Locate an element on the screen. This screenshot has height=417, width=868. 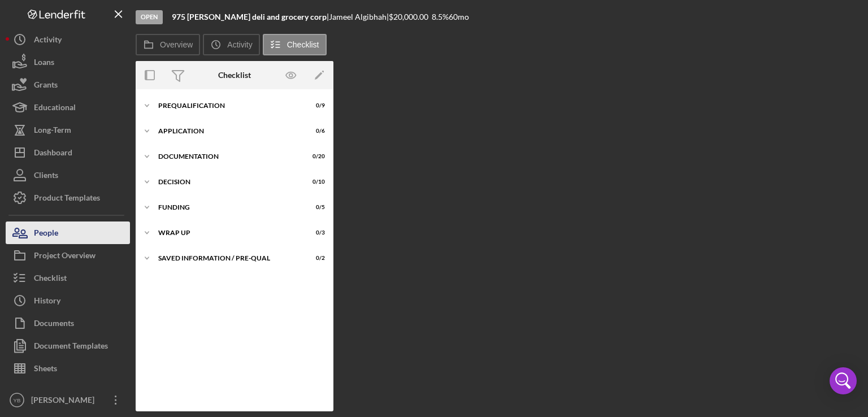
button: Loans is located at coordinates (68, 62).